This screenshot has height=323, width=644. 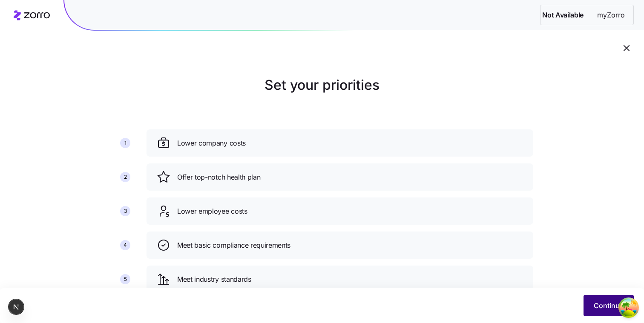 I want to click on div: 2, so click(x=125, y=177).